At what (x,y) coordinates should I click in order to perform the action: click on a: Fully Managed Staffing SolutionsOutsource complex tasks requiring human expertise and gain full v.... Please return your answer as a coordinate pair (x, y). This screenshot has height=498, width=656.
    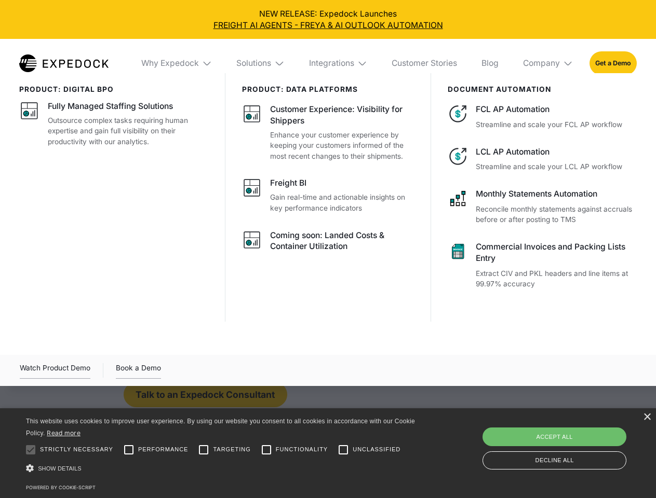
    Looking at the image, I should click on (114, 124).